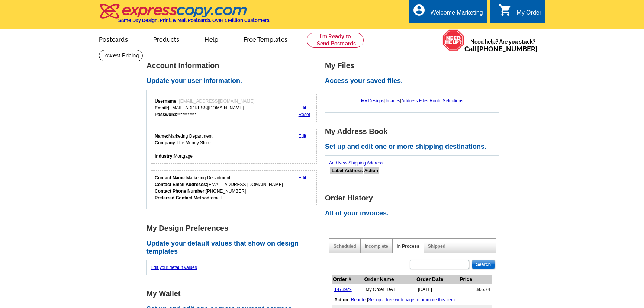 The width and height of the screenshot is (644, 308). What do you see at coordinates (344, 246) in the screenshot?
I see `a: Scheduled` at bounding box center [344, 246].